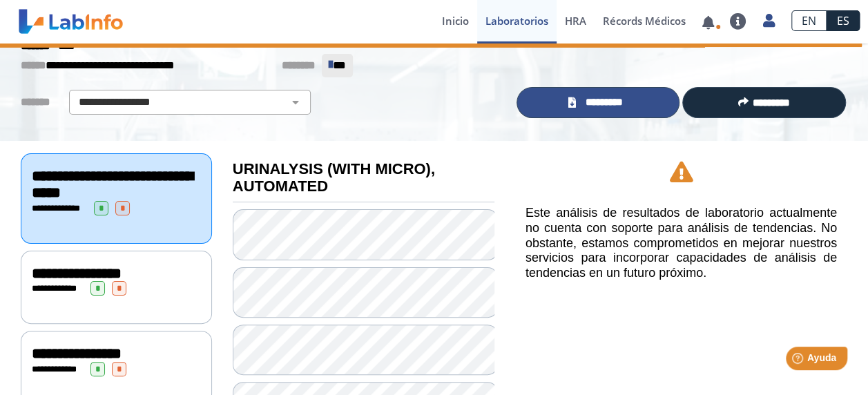 The width and height of the screenshot is (868, 395). I want to click on span: Ayuda, so click(77, 17).